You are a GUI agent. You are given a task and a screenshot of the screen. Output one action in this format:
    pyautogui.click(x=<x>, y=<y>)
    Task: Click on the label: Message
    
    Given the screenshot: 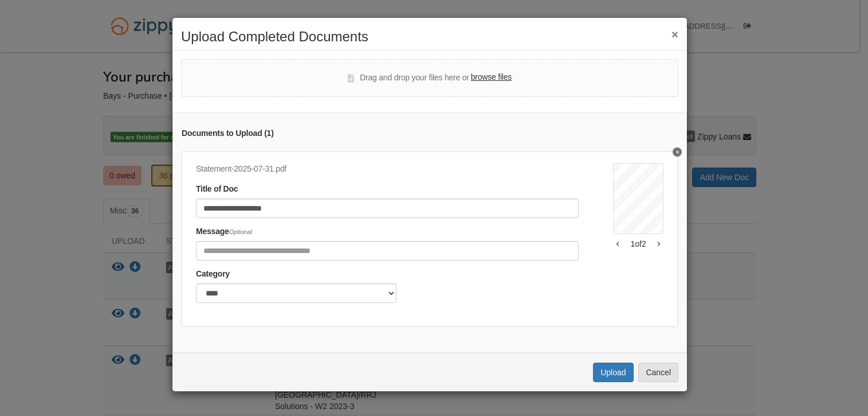 What is the action you would take?
    pyautogui.click(x=224, y=232)
    